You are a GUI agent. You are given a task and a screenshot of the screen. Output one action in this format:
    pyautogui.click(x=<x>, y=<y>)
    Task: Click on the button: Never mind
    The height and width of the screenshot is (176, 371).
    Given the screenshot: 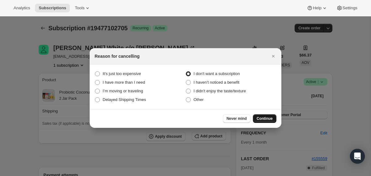 What is the action you would take?
    pyautogui.click(x=237, y=119)
    